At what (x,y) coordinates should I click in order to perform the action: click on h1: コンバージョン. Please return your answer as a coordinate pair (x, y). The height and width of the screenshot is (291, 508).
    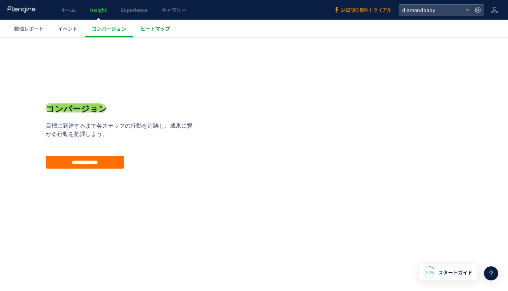
    Looking at the image, I should click on (77, 72).